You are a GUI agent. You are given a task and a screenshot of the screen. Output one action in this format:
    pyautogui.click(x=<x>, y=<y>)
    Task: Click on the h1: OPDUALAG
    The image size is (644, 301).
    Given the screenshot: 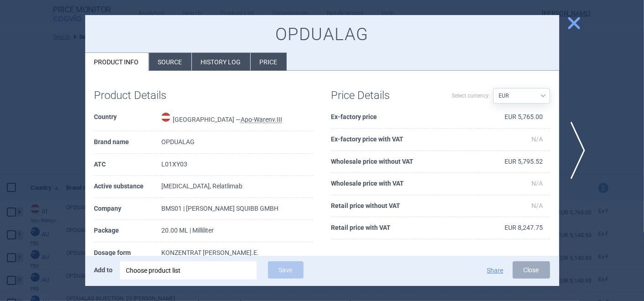 What is the action you would take?
    pyautogui.click(x=322, y=35)
    